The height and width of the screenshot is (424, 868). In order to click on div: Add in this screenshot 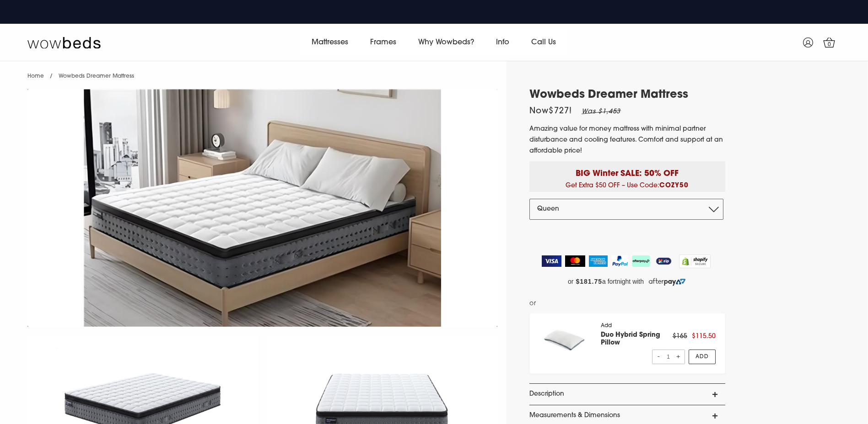, I will do `click(637, 343)`.